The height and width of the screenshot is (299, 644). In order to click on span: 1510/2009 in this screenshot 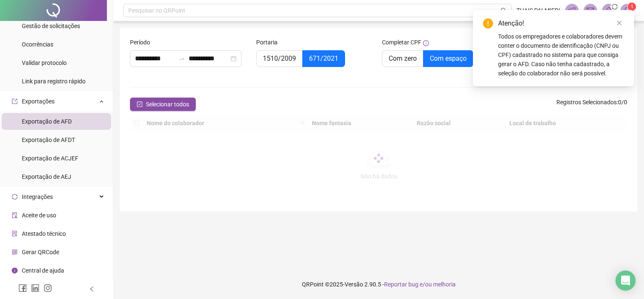, I will do `click(279, 59)`.